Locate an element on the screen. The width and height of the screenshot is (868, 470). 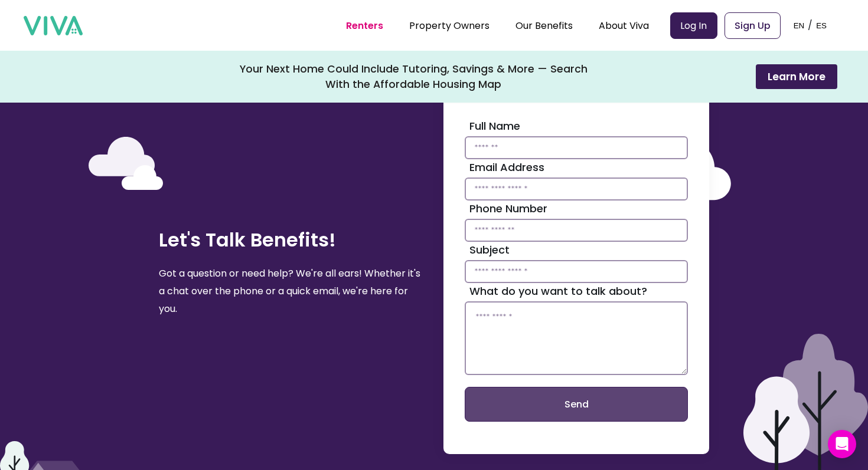
button: ES is located at coordinates (822, 26).